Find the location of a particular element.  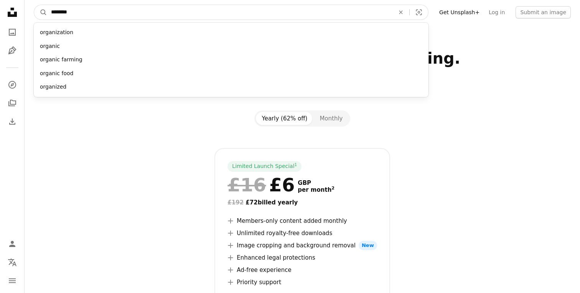

button: Menu is located at coordinates (12, 281).